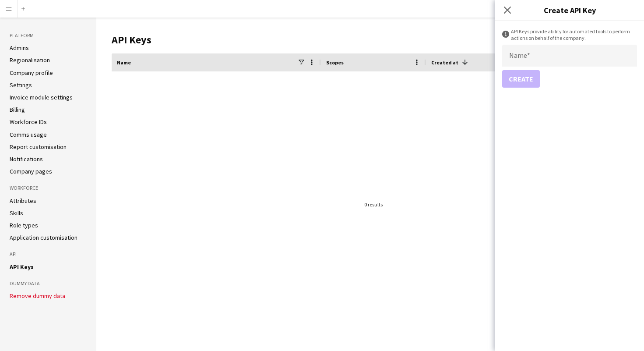  Describe the element at coordinates (335, 62) in the screenshot. I see `span: Scopes` at that location.